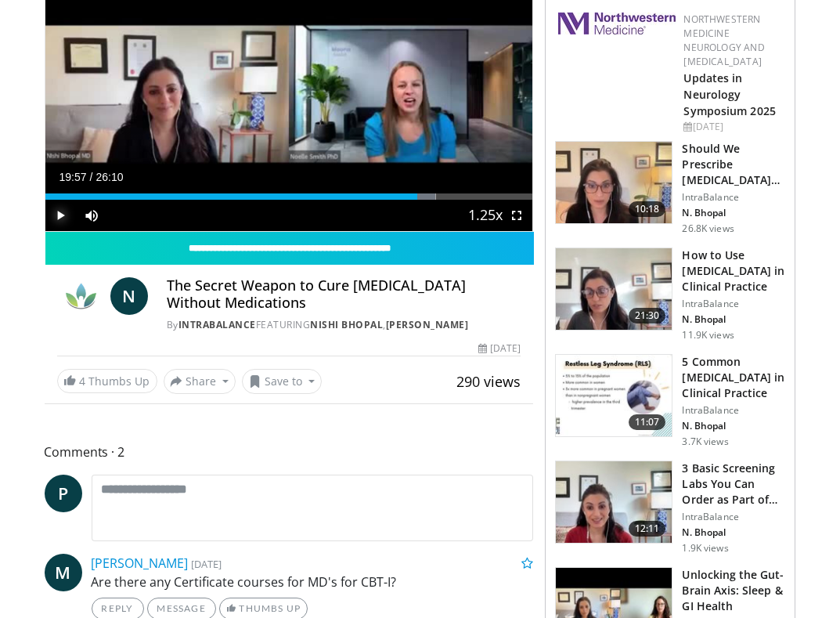 The height and width of the screenshot is (618, 840). Describe the element at coordinates (346, 324) in the screenshot. I see `a: Nishi Bhopal` at that location.